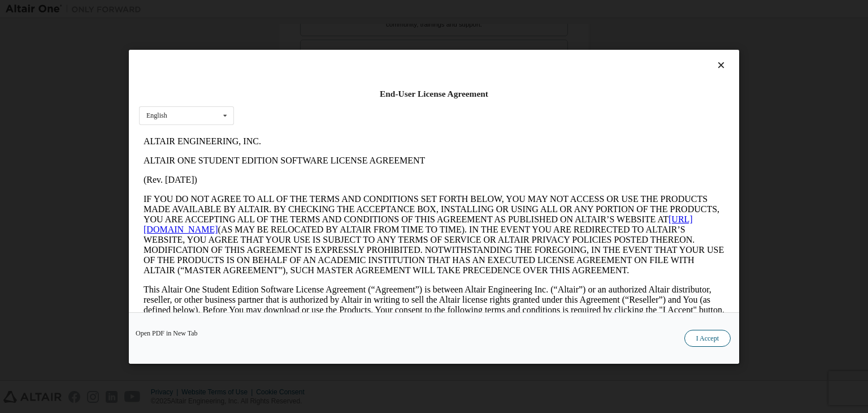  What do you see at coordinates (434, 94) in the screenshot?
I see `div: End-User License Agreement` at bounding box center [434, 94].